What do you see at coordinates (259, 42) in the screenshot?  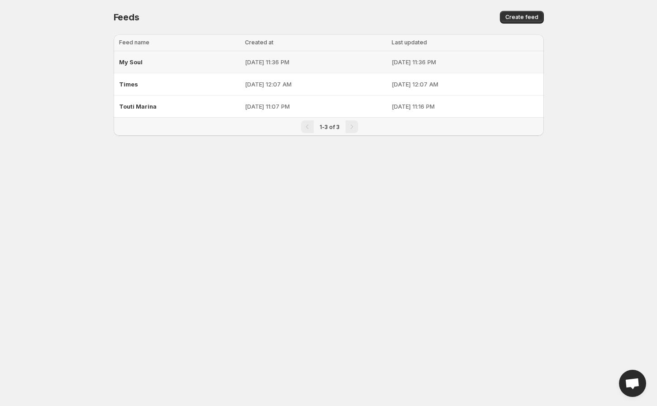 I see `span: Created at` at bounding box center [259, 42].